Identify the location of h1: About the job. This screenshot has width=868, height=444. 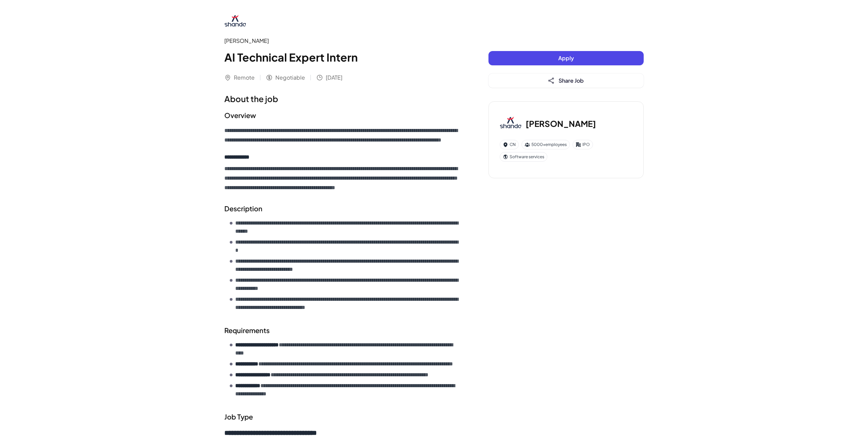
(342, 98).